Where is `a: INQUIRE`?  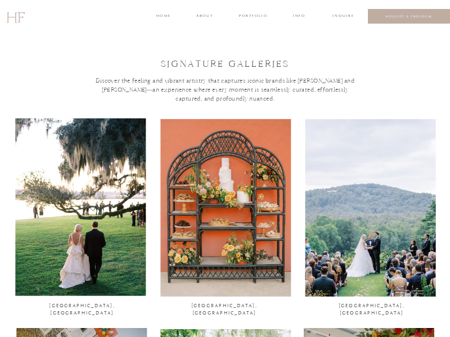
a: INQUIRE is located at coordinates (342, 16).